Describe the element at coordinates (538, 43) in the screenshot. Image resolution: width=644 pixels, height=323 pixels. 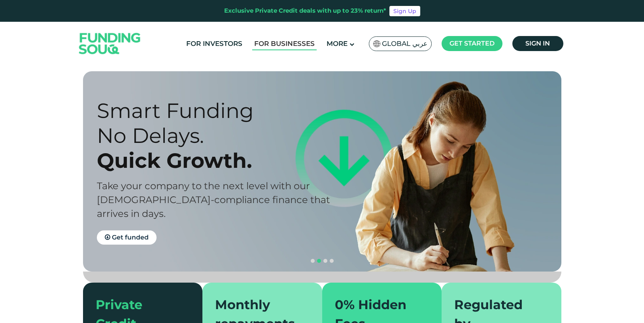
I see `span: Sign in` at that location.